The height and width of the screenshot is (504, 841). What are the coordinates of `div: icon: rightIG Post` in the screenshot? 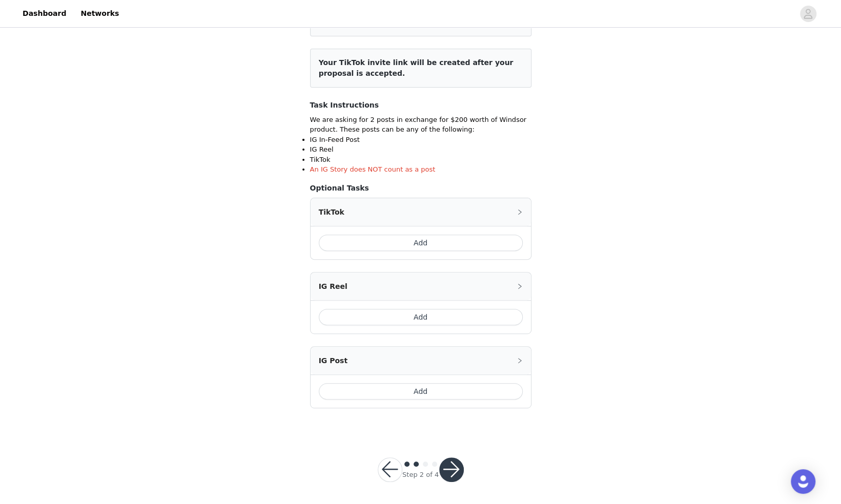 It's located at (420, 361).